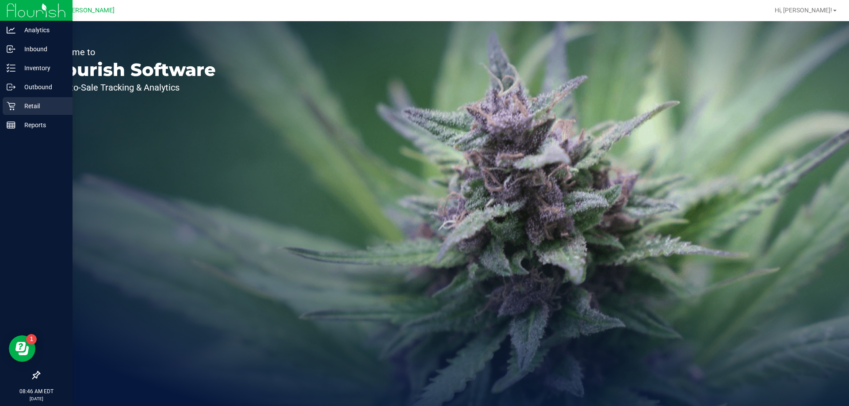 This screenshot has width=849, height=406. Describe the element at coordinates (42, 106) in the screenshot. I see `p: Retail` at that location.